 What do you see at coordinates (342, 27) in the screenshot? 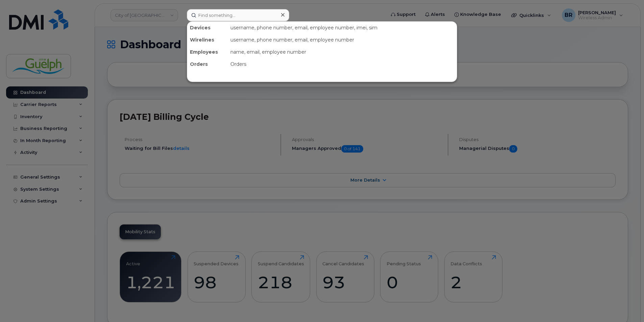
I see `div: username, phone number, email, employee number, imei, sim` at bounding box center [342, 27].